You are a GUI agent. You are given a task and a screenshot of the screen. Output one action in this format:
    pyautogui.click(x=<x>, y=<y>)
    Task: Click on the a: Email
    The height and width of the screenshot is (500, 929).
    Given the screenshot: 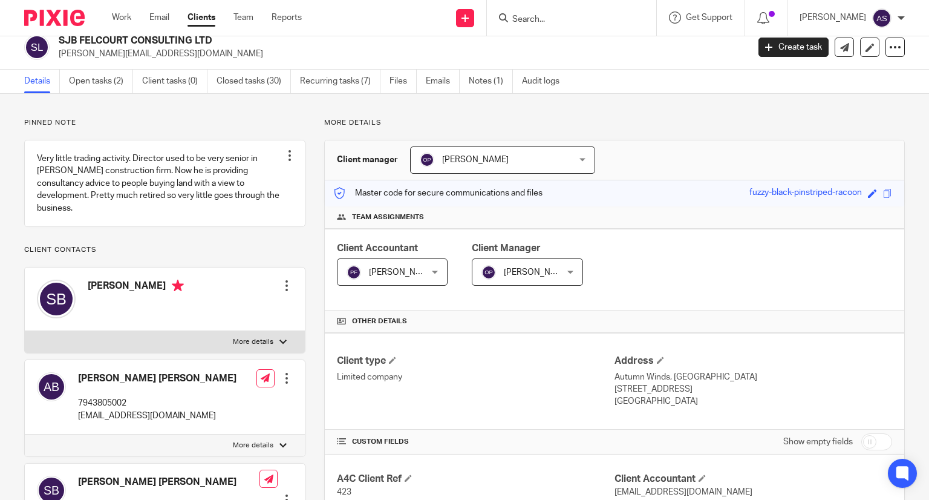 What is the action you would take?
    pyautogui.click(x=159, y=18)
    